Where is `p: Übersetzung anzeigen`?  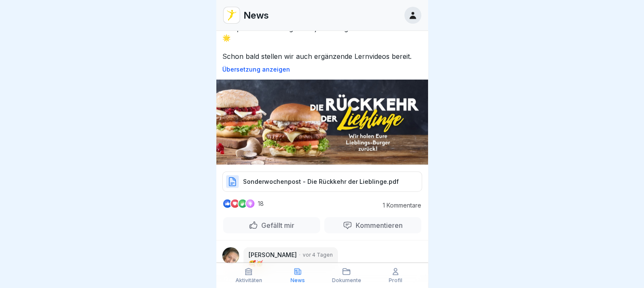
p: Übersetzung anzeigen is located at coordinates (322, 70).